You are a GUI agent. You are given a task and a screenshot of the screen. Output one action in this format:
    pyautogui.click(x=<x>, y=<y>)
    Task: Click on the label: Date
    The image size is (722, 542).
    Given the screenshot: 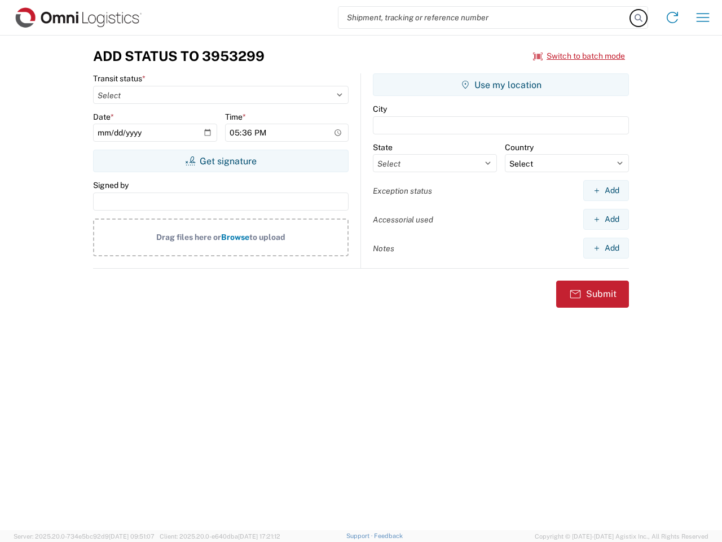 What is the action you would take?
    pyautogui.click(x=103, y=117)
    